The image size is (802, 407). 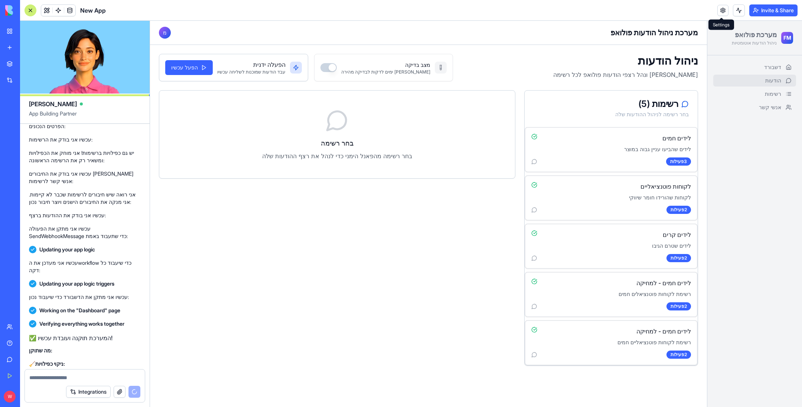 I want to click on span: אנשי קשר, so click(x=620, y=87).